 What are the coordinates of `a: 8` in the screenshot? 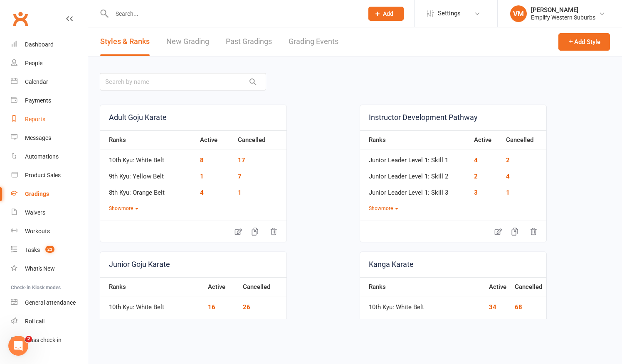 It's located at (202, 160).